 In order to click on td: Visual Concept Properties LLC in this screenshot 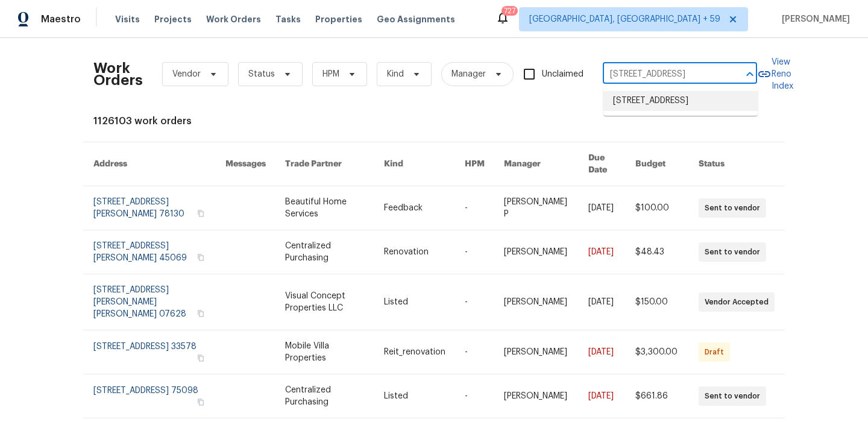, I will do `click(325, 302)`.